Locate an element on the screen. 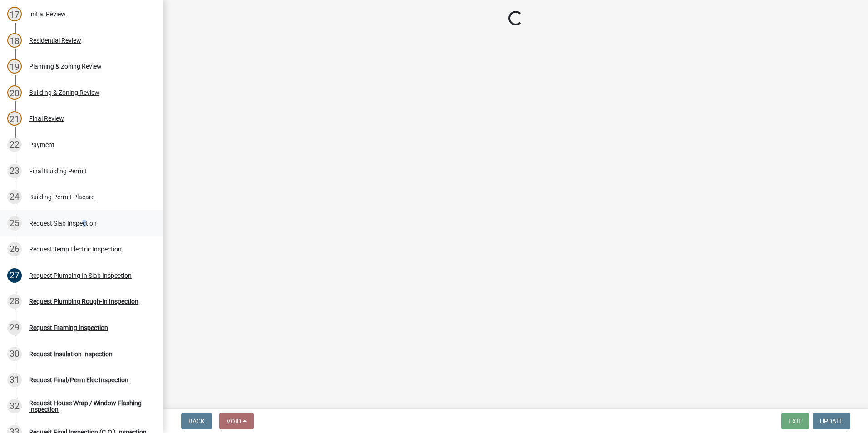 This screenshot has width=868, height=433. div: Final Review is located at coordinates (46, 119).